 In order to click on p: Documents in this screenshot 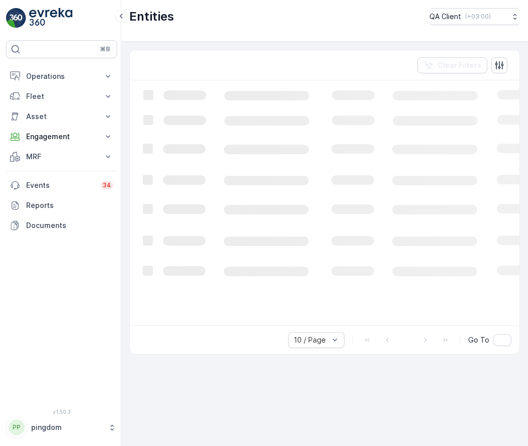, I will do `click(69, 226)`.